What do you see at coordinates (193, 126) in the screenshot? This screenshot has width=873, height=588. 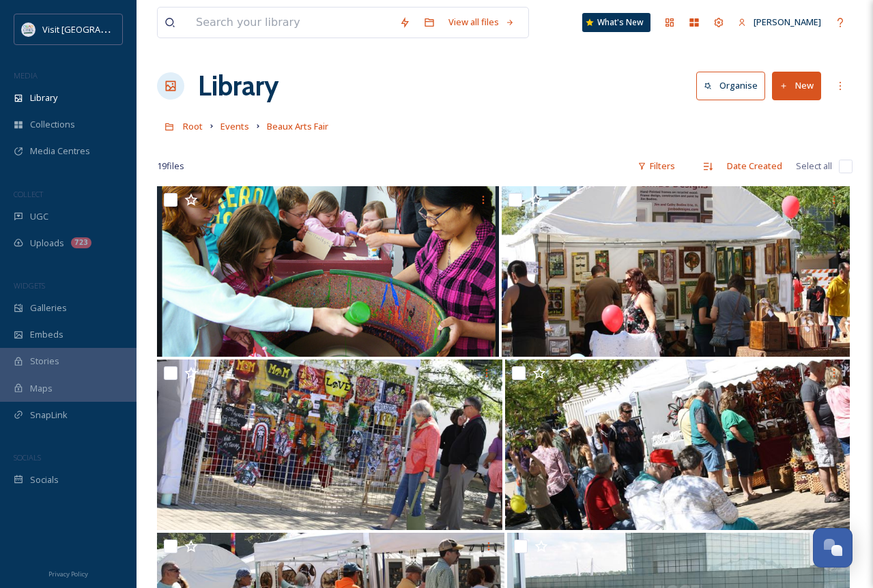 I see `span: Root` at bounding box center [193, 126].